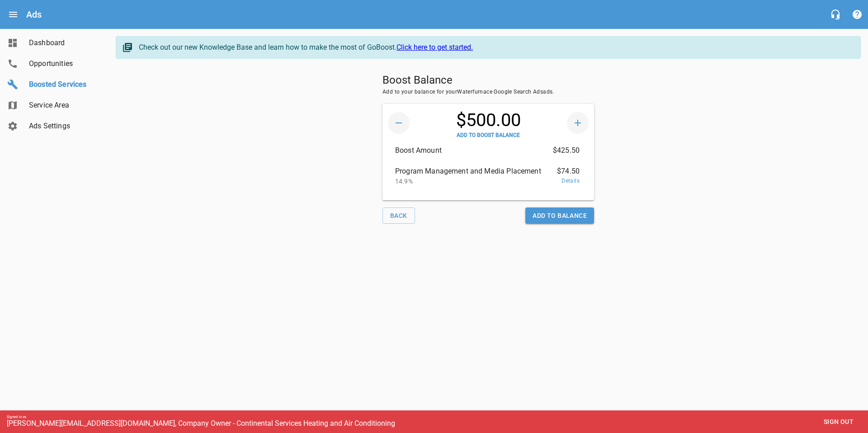 This screenshot has width=868, height=433. I want to click on span: Sign out, so click(839, 422).